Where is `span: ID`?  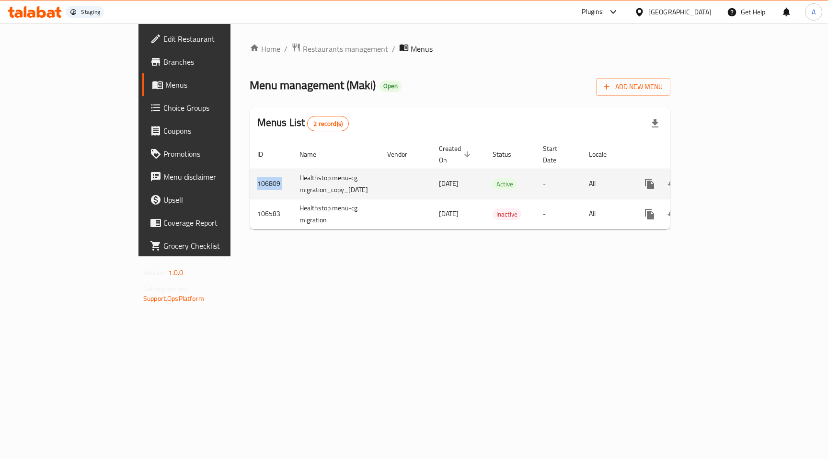
span: ID is located at coordinates (266, 154).